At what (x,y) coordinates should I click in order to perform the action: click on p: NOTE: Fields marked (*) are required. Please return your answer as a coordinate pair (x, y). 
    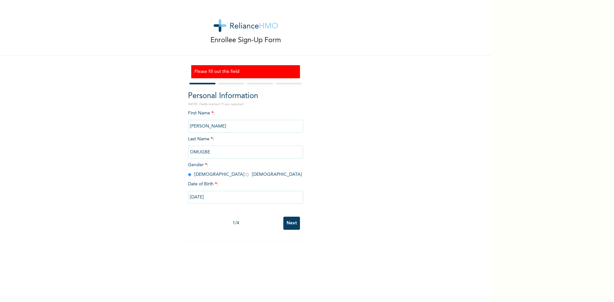
    Looking at the image, I should click on (246, 104).